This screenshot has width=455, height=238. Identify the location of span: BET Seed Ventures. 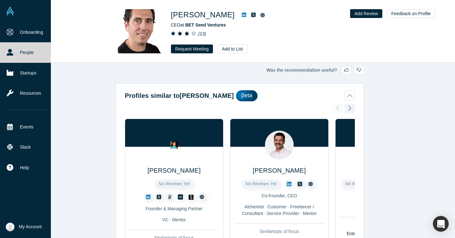
(205, 25).